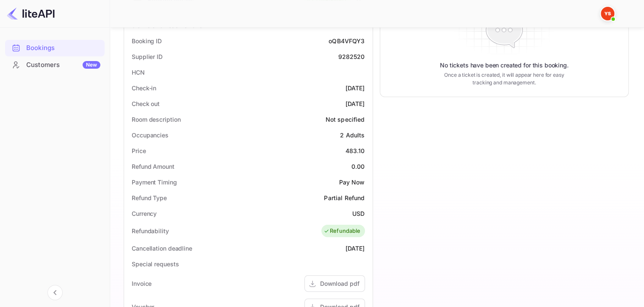 The width and height of the screenshot is (644, 307). Describe the element at coordinates (154, 182) in the screenshot. I see `div: Payment Timing` at that location.